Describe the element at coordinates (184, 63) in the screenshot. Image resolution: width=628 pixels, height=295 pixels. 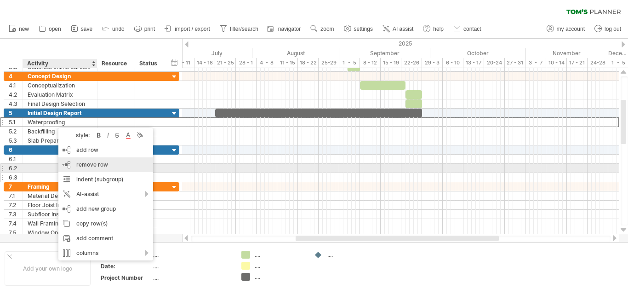
I see `div: 7 - 11` at that location.